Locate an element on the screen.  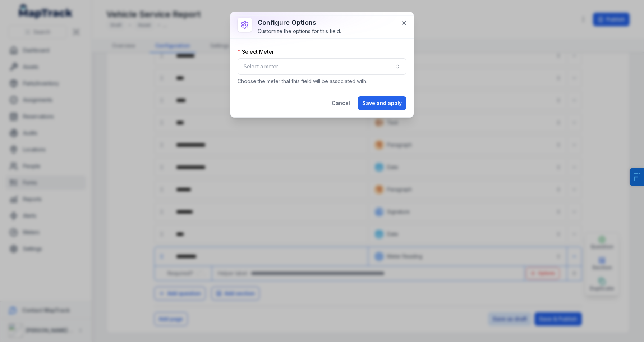
h3: Configure options is located at coordinates (299, 23).